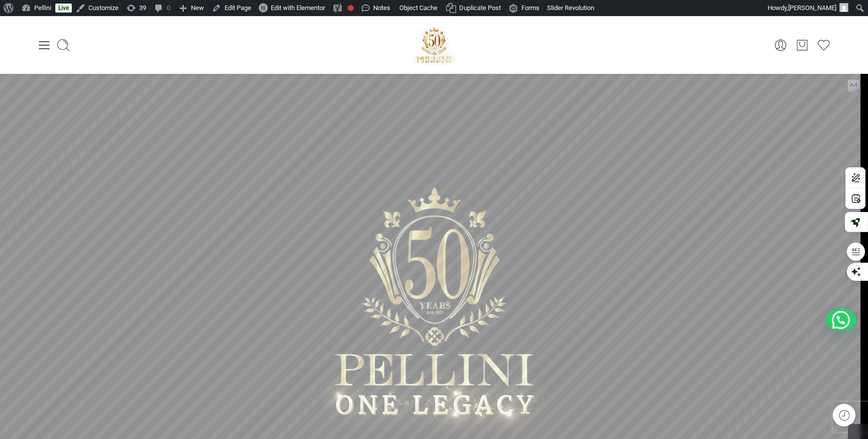 This screenshot has height=439, width=868. What do you see at coordinates (570, 7) in the screenshot?
I see `span: Slider Revolution` at bounding box center [570, 7].